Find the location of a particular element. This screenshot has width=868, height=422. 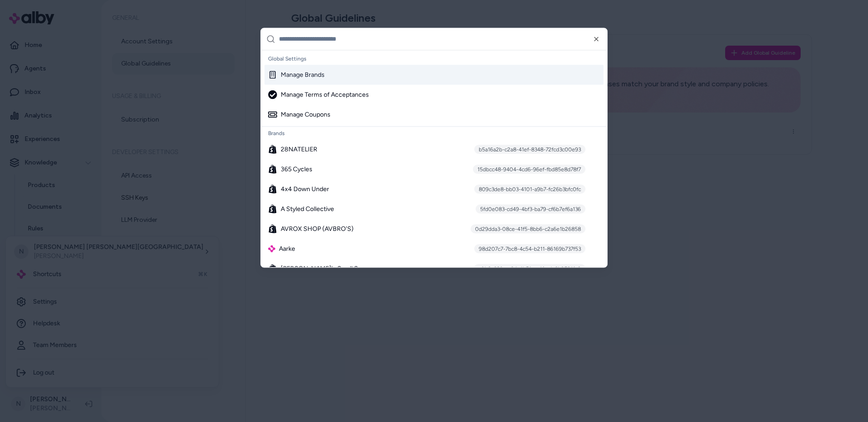

span: 4x4 Down Under is located at coordinates (305, 189).